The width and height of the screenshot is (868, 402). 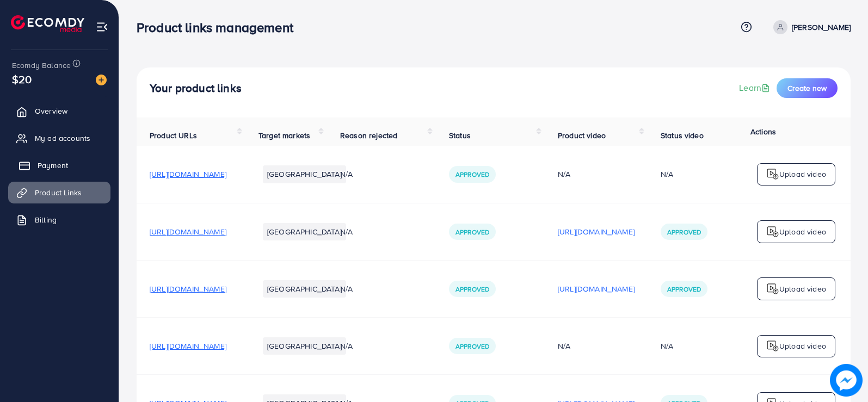 What do you see at coordinates (173, 135) in the screenshot?
I see `span: Product URLs` at bounding box center [173, 135].